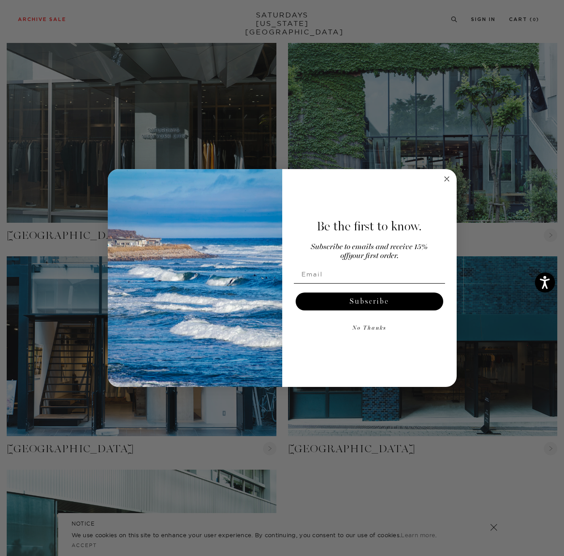 The image size is (564, 556). I want to click on span: Be the first to know., so click(369, 226).